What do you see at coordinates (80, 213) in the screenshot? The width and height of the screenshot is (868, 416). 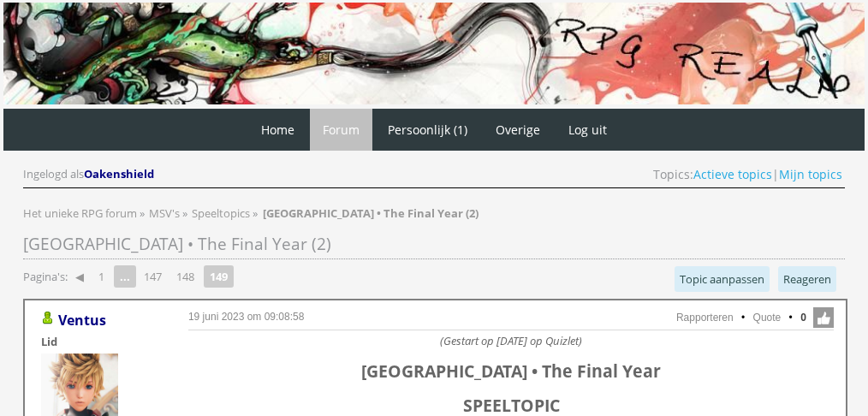 I see `span: Het unieke RPG forum` at bounding box center [80, 213].